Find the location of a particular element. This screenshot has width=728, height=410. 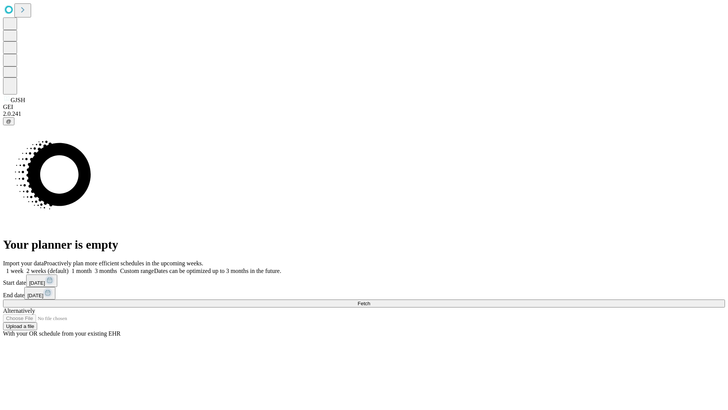

span: With your OR schedule from your existing EHR is located at coordinates (62, 333).